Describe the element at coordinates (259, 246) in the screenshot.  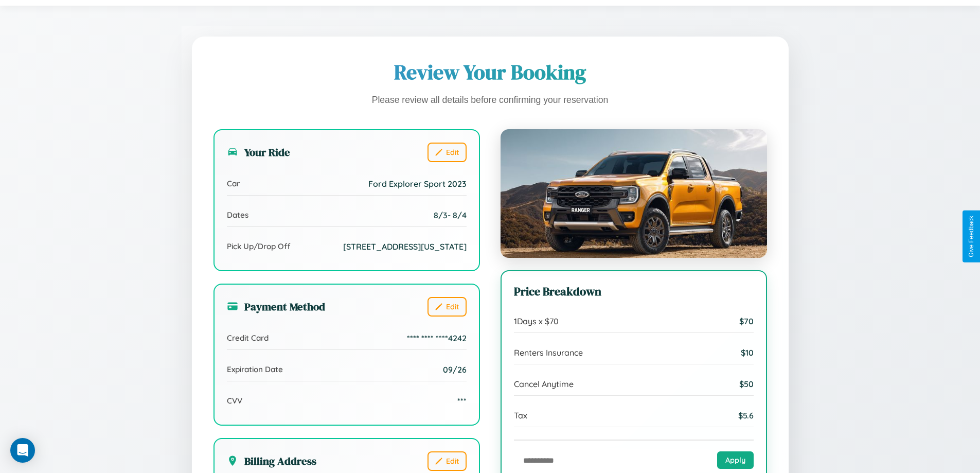
I see `span: Pick Up/Drop Off` at that location.